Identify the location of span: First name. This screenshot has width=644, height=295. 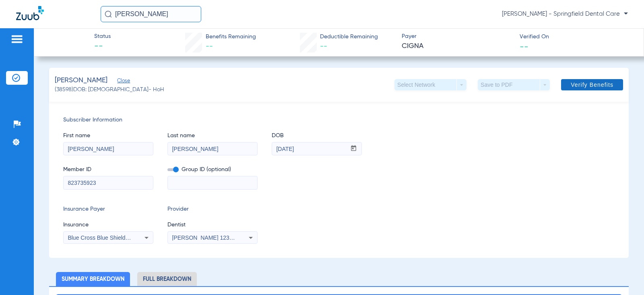
(108, 135).